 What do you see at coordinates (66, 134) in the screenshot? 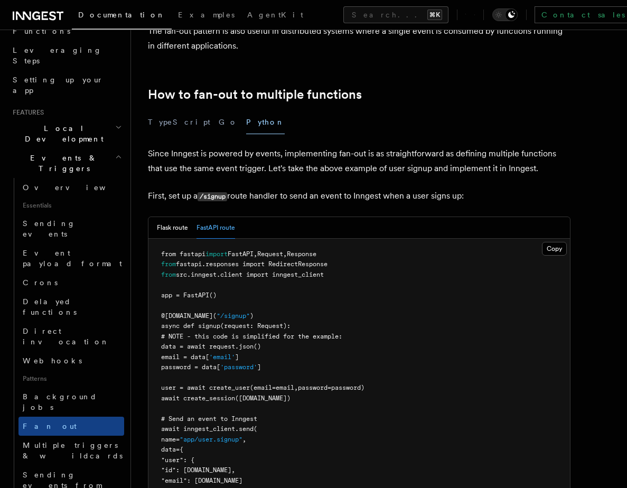
I see `button: Local Development` at bounding box center [66, 134].